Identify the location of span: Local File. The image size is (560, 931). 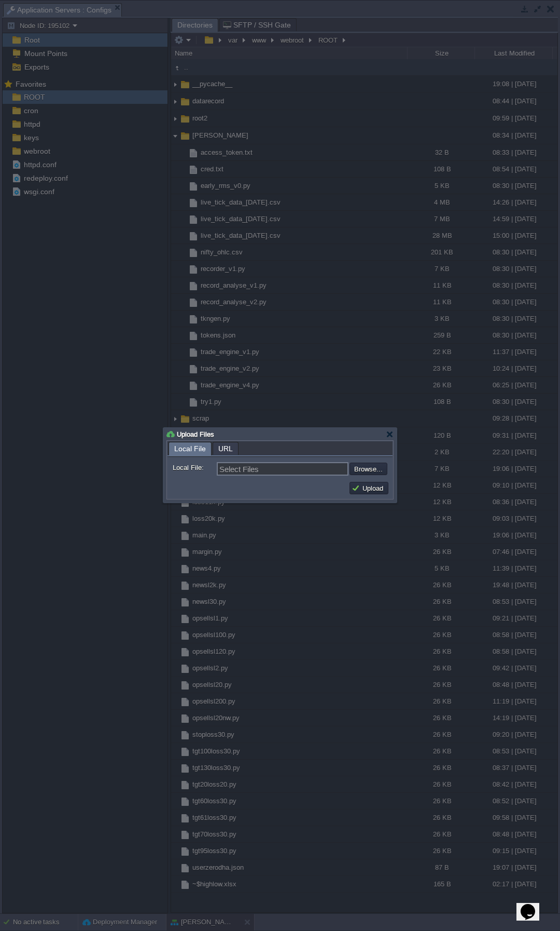
(190, 449).